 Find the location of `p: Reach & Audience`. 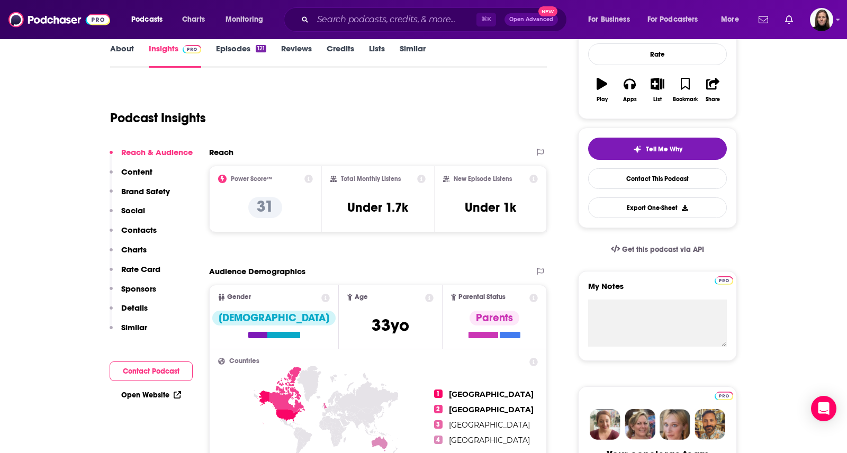

p: Reach & Audience is located at coordinates (157, 152).